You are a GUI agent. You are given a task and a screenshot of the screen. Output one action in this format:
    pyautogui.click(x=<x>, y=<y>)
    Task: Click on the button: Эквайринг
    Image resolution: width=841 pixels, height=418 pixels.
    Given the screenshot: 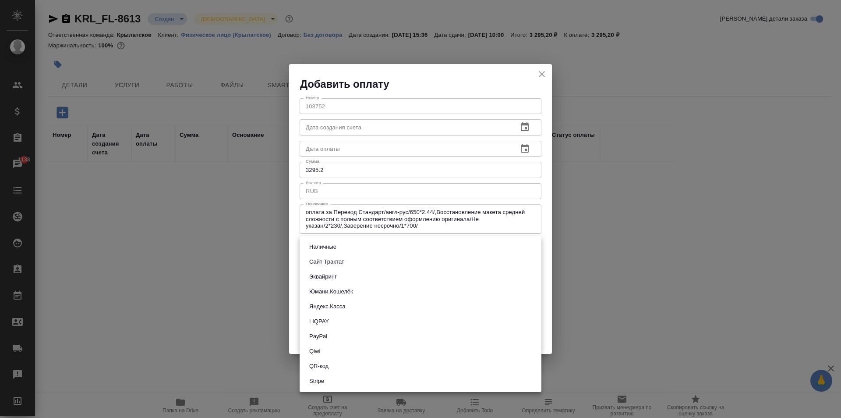 What is the action you would take?
    pyautogui.click(x=323, y=277)
    